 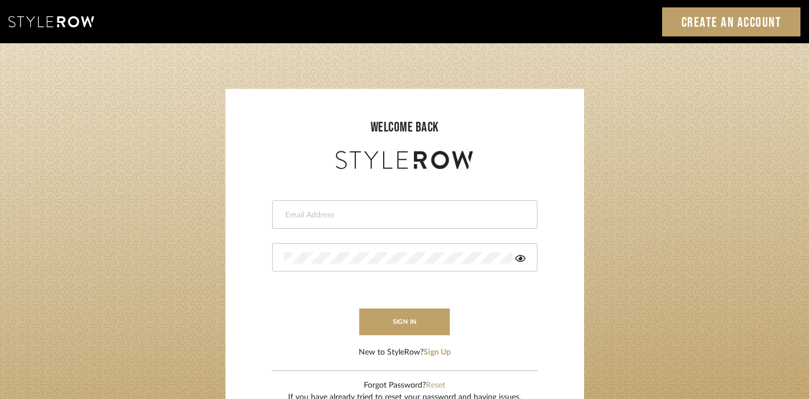 I want to click on div: New to StyleRow?, so click(x=405, y=353).